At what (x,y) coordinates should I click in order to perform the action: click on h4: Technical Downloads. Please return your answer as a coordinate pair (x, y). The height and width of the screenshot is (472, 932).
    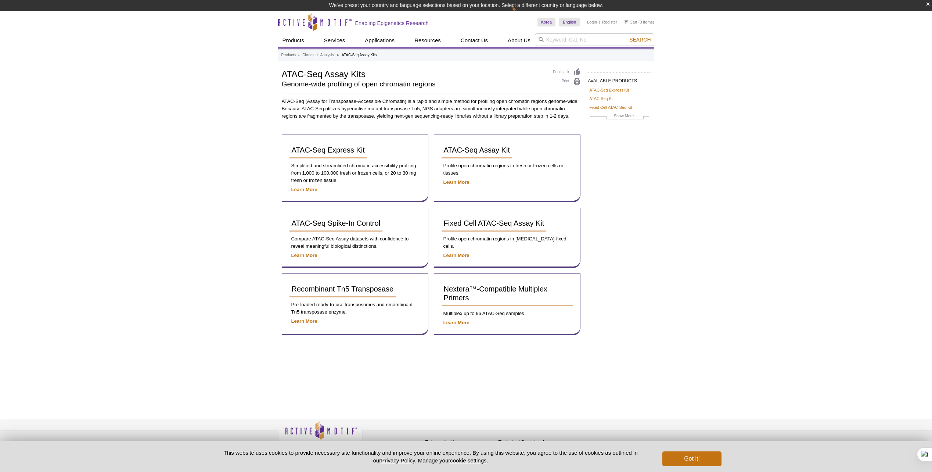
    Looking at the image, I should click on (534, 442).